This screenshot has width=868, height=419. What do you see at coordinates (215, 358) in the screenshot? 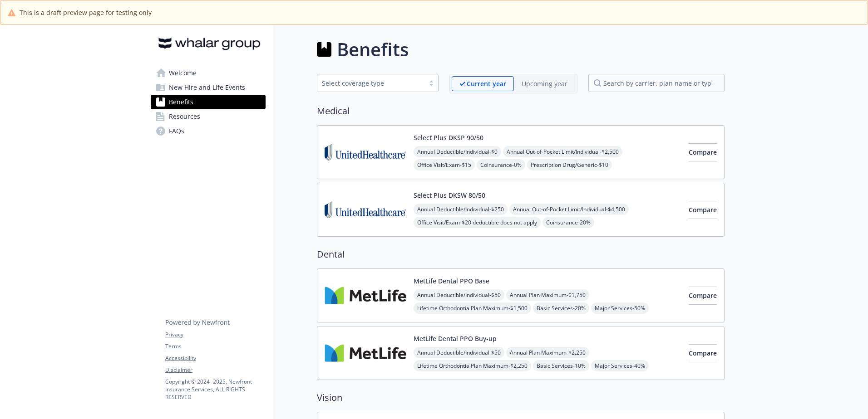
I see `a: Accessibility` at bounding box center [215, 358].